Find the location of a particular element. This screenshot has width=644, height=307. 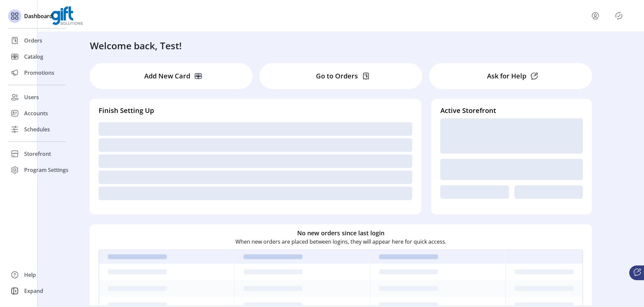

h4: Active Storefront is located at coordinates (511, 111).